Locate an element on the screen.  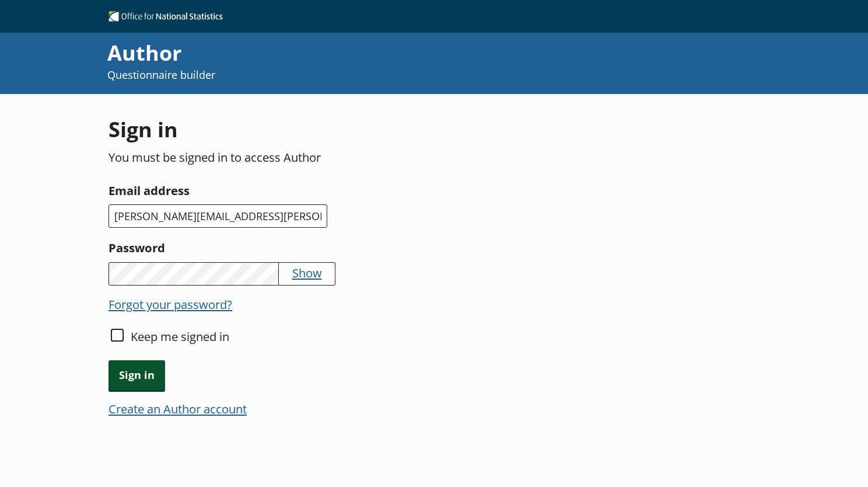
label: Password is located at coordinates (321, 247).